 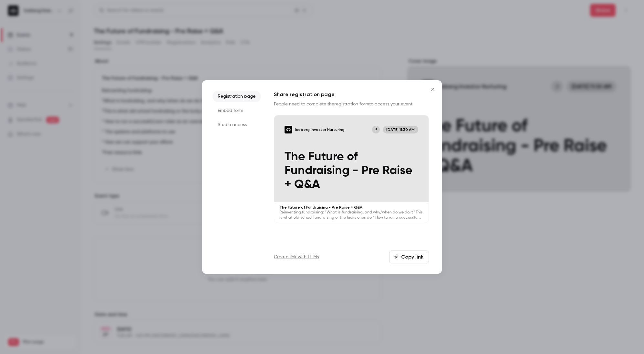 I want to click on a: Create link with UTMs, so click(x=296, y=257).